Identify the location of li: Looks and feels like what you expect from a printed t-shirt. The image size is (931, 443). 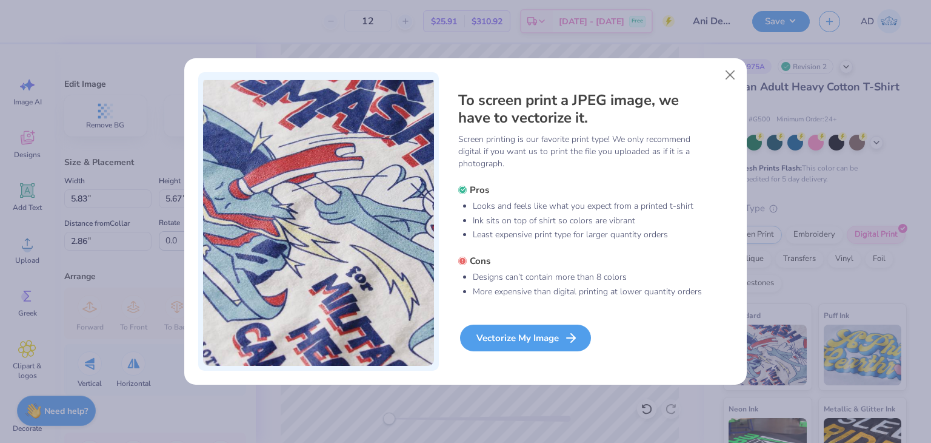
(588, 206).